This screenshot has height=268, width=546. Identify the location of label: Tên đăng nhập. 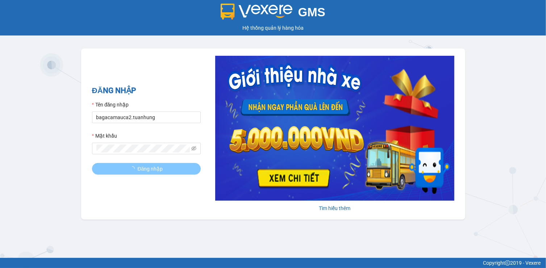
(110, 105).